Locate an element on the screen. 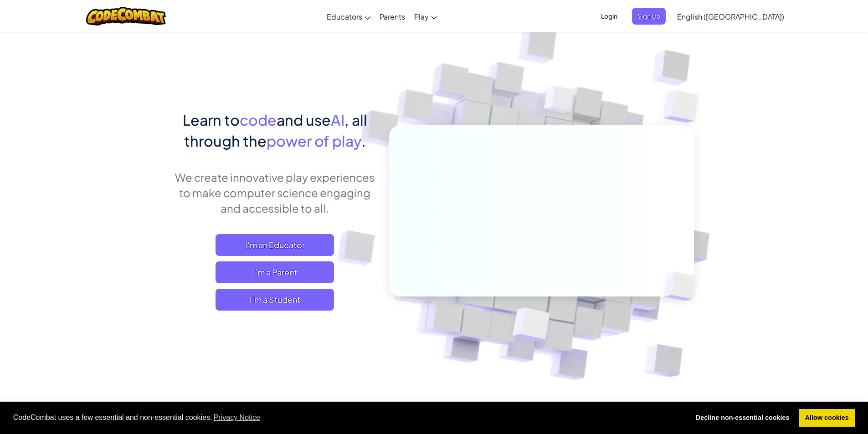  span: Educators is located at coordinates (344, 16).